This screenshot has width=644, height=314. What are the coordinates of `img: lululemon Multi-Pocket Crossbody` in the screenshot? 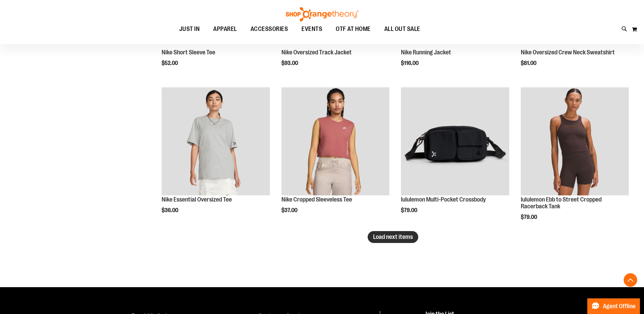 It's located at (455, 141).